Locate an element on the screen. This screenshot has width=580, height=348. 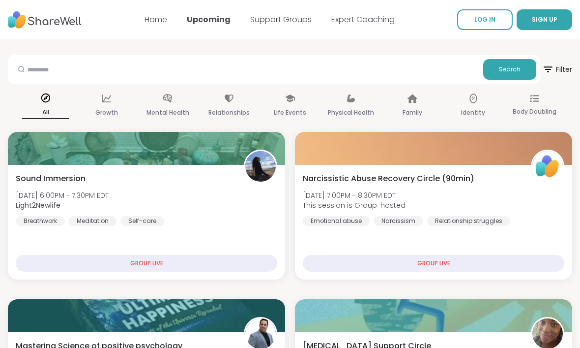
a: Support Groups is located at coordinates (281, 19).